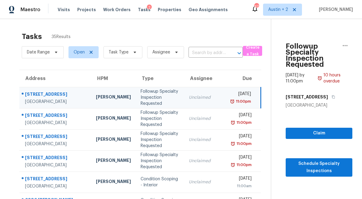 This screenshot has width=362, height=199. What do you see at coordinates (160, 78) in the screenshot?
I see `th: Type` at bounding box center [160, 78].